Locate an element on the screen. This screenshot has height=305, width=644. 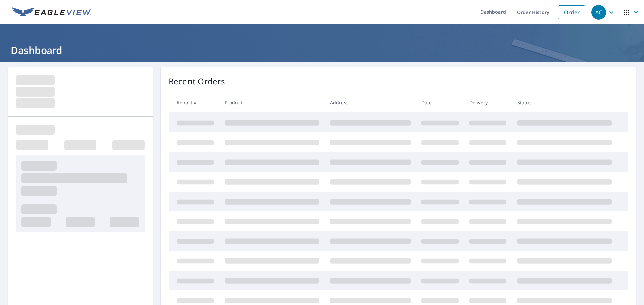
th: Status is located at coordinates (564, 103).